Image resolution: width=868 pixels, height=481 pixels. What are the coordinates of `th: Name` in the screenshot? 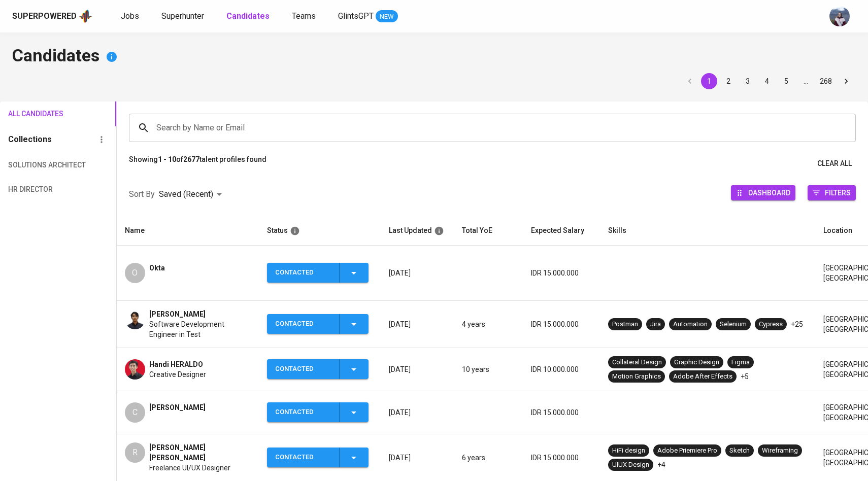 It's located at (188, 231).